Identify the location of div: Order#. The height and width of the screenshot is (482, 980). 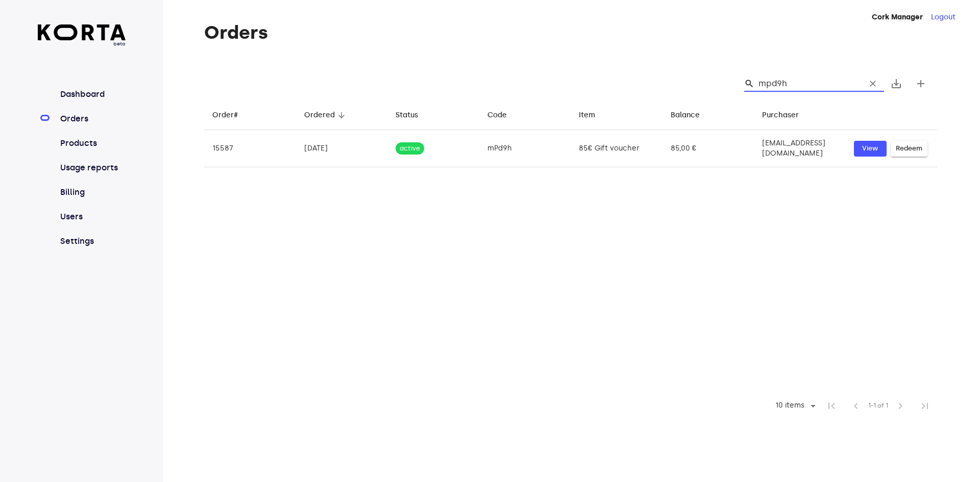
(225, 115).